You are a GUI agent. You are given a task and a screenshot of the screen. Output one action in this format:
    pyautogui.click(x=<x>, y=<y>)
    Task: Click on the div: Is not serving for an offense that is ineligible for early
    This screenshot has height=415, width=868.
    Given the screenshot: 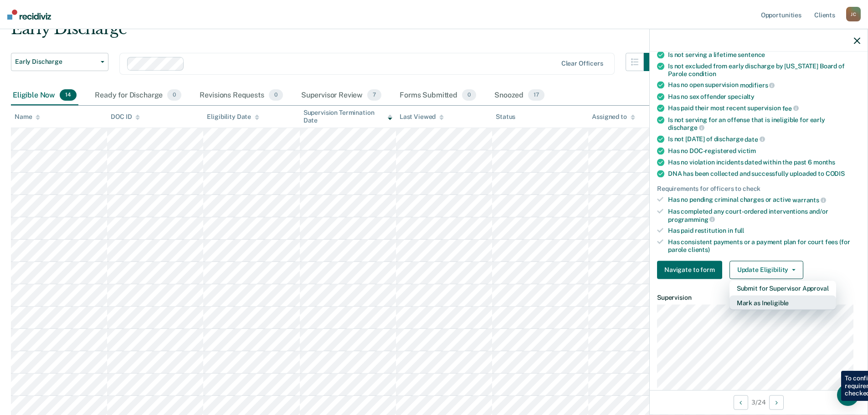 What is the action you would take?
    pyautogui.click(x=764, y=124)
    